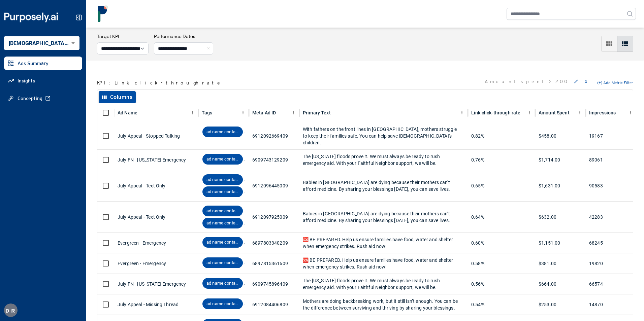 The width and height of the screenshot is (644, 321). Describe the element at coordinates (43, 98) in the screenshot. I see `a: Concepting` at that location.